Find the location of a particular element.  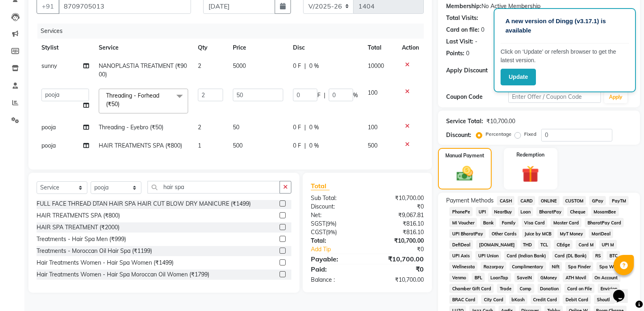

span: UPI Union is located at coordinates (488, 255).